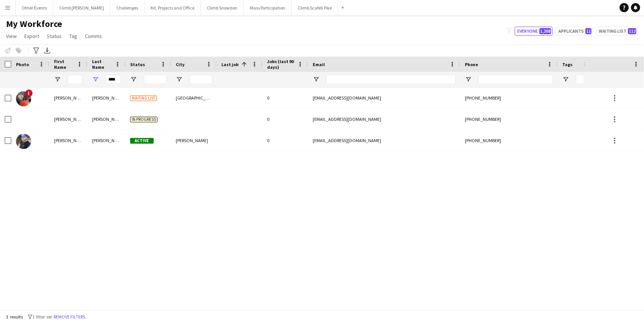 This screenshot has width=644, height=323. Describe the element at coordinates (54, 36) in the screenshot. I see `a: Status` at that location.